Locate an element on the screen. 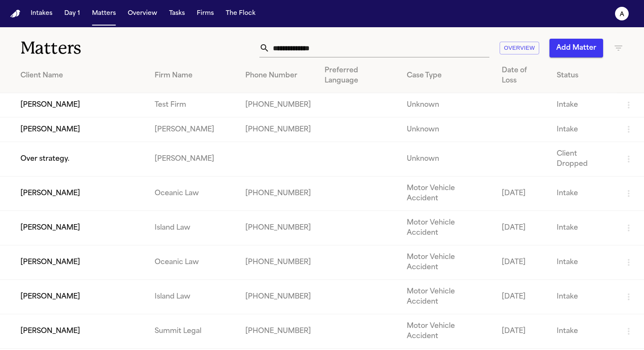 The image size is (644, 350). a: Overview is located at coordinates (142, 14).